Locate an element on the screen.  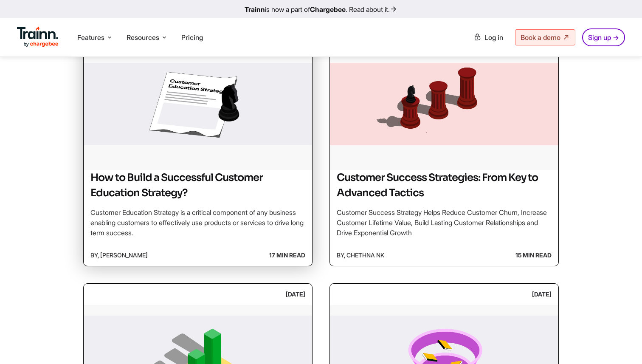
span: Features is located at coordinates (91, 37).